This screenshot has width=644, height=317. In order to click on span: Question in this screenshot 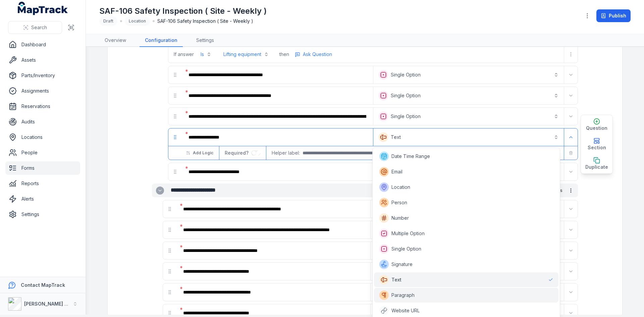, I will do `click(597, 128)`.